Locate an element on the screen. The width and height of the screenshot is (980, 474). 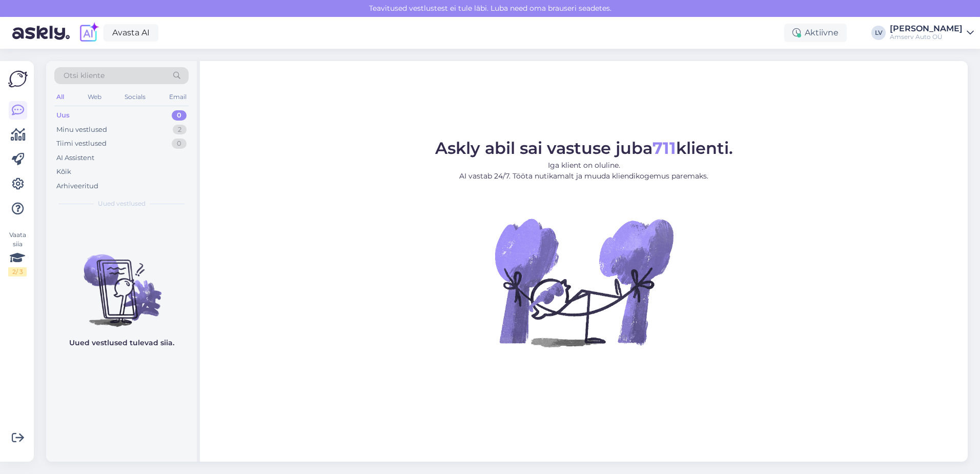
div: Tiimi vestlused is located at coordinates (82, 144).